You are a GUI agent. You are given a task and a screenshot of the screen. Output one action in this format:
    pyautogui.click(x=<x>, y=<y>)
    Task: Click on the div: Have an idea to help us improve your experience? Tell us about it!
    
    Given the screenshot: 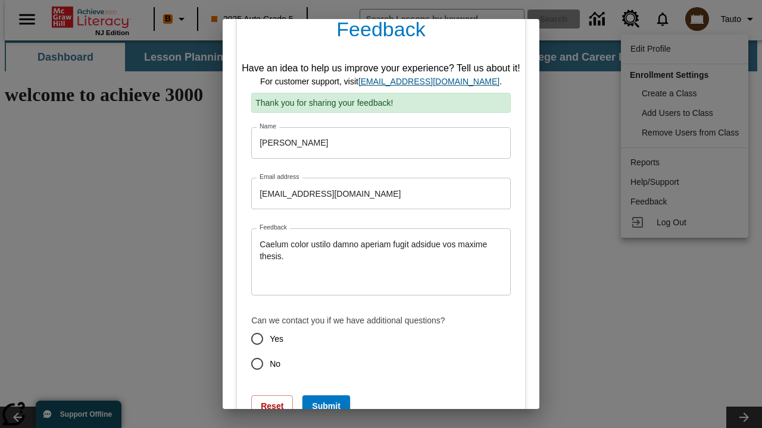 What is the action you would take?
    pyautogui.click(x=381, y=68)
    